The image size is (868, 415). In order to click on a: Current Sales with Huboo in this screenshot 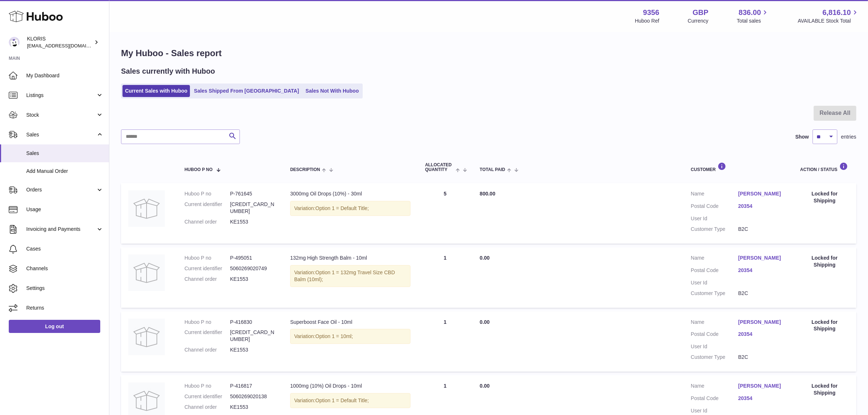, I will do `click(156, 91)`.